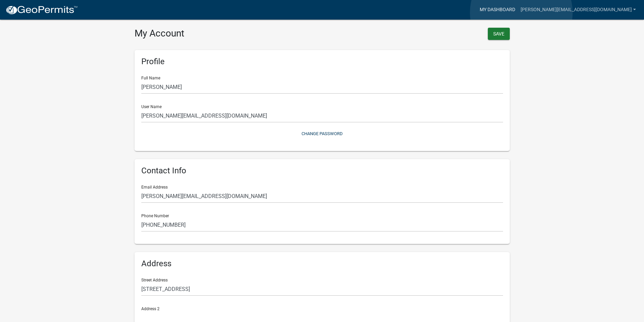 The height and width of the screenshot is (322, 644). I want to click on h6: Profile, so click(322, 62).